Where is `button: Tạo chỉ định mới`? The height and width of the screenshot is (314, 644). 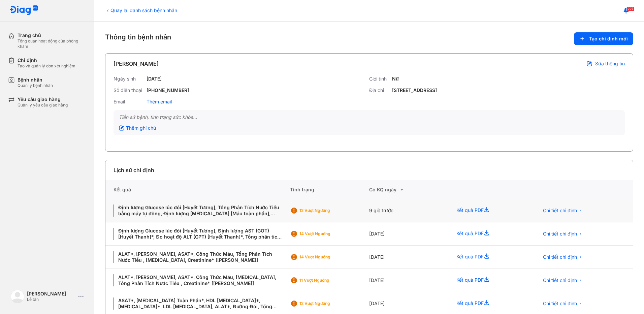
button: Tạo chỉ định mới is located at coordinates (603, 39).